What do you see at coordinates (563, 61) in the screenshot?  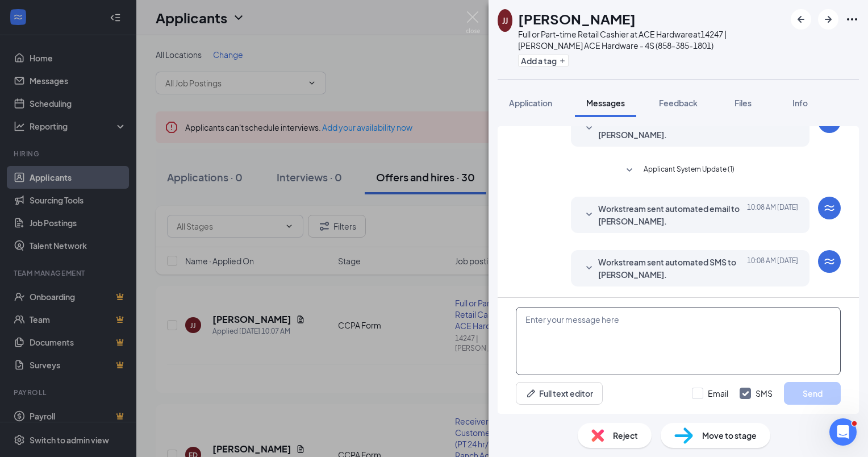 I see `svg: Plus` at bounding box center [563, 61].